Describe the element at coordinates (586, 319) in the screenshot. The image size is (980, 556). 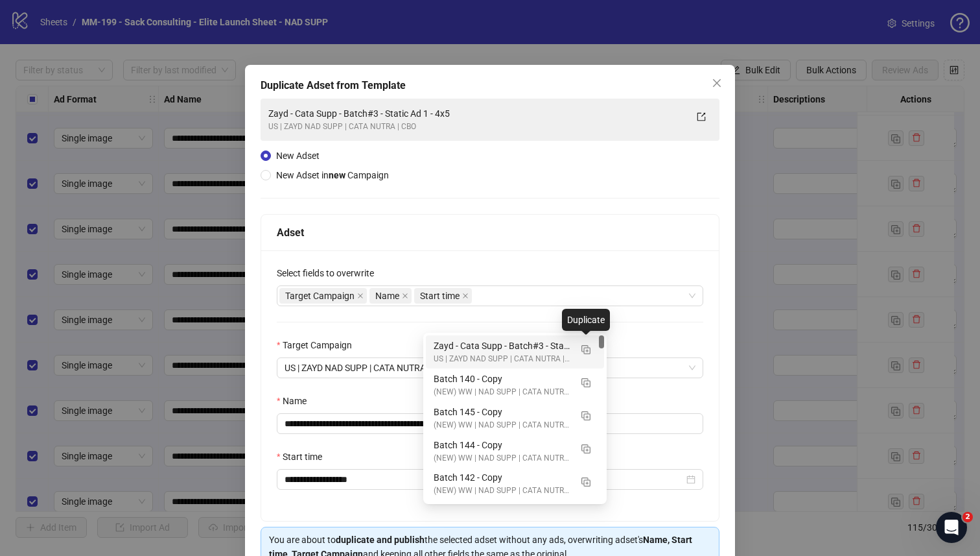
I see `div: Duplicate` at that location.